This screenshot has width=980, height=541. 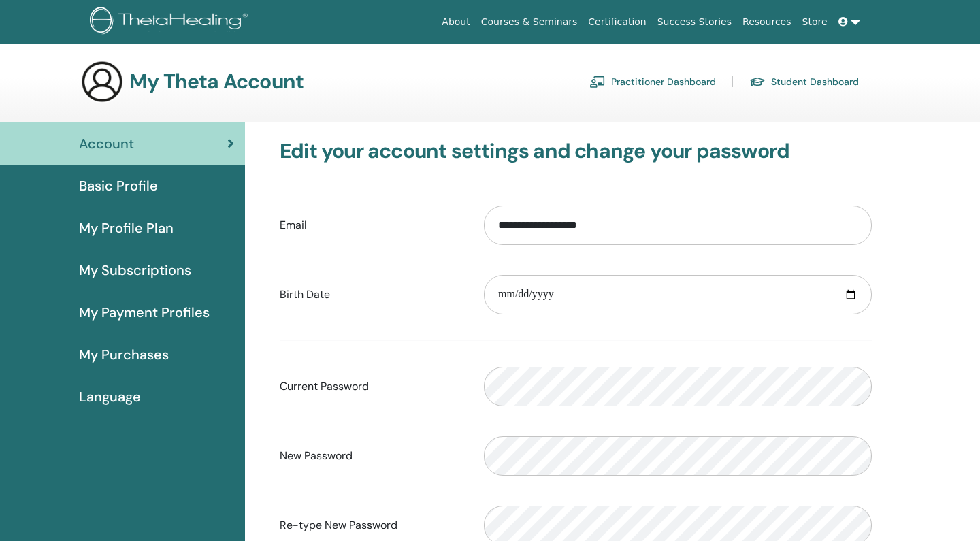 What do you see at coordinates (124, 354) in the screenshot?
I see `span: My Purchases` at bounding box center [124, 354].